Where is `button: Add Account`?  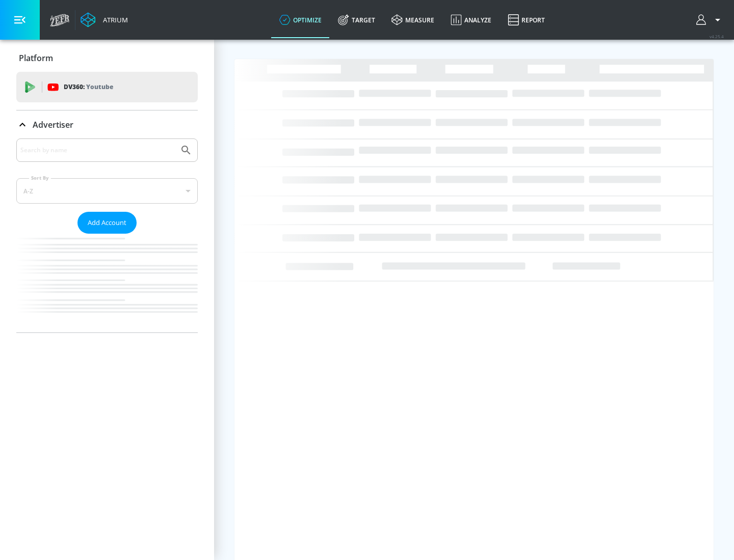
button: Add Account is located at coordinates (107, 223).